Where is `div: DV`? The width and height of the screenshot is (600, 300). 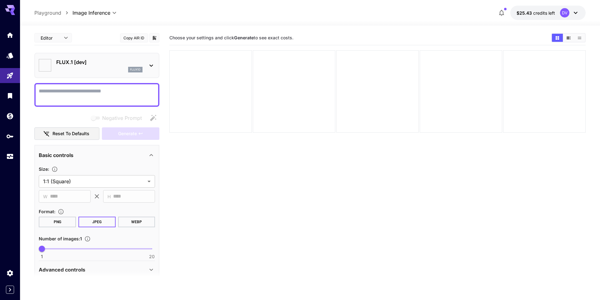 div: DV is located at coordinates (565, 13).